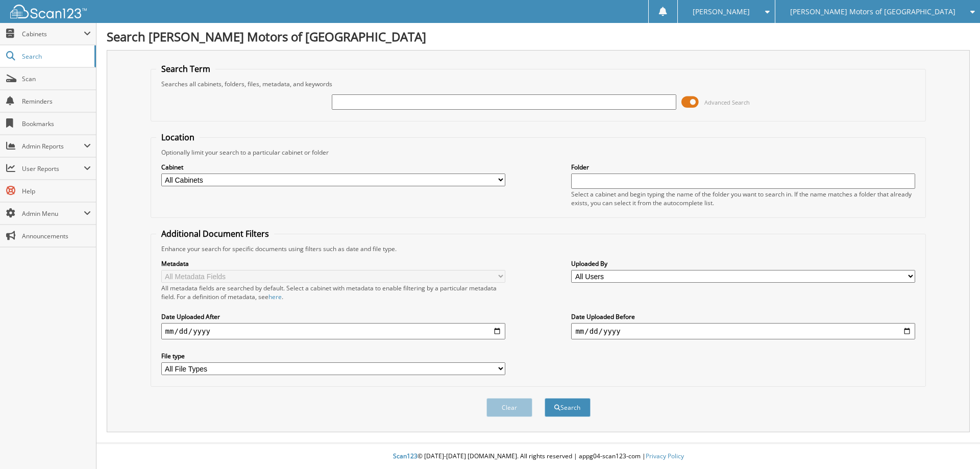 This screenshot has width=980, height=469. What do you see at coordinates (727, 102) in the screenshot?
I see `span: Advanced Search` at bounding box center [727, 102].